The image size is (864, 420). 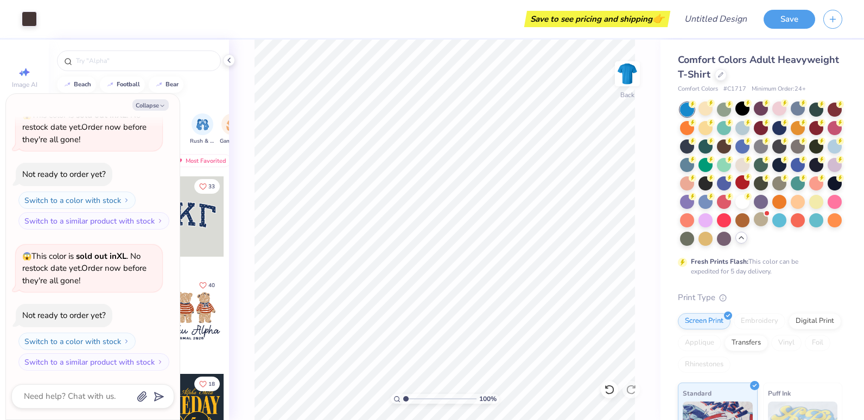 I want to click on span: Game Day, so click(x=232, y=141).